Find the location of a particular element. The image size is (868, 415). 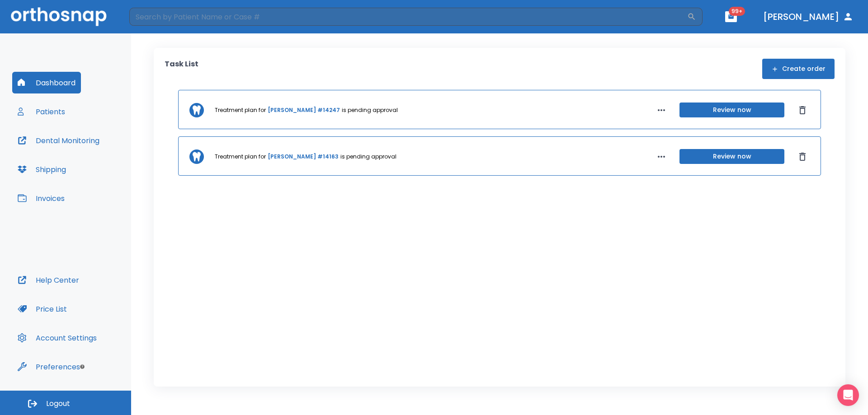

button: Create order is located at coordinates (798, 68).